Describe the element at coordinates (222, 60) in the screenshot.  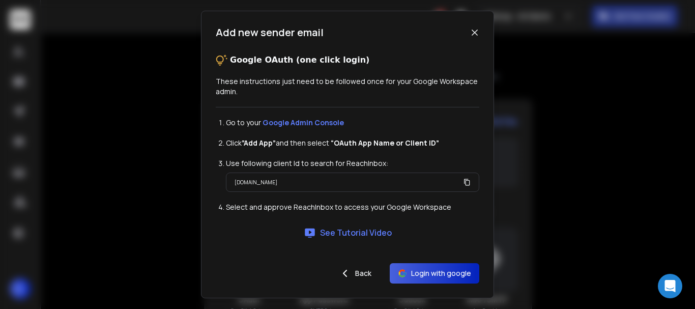
I see `img: tips` at that location.